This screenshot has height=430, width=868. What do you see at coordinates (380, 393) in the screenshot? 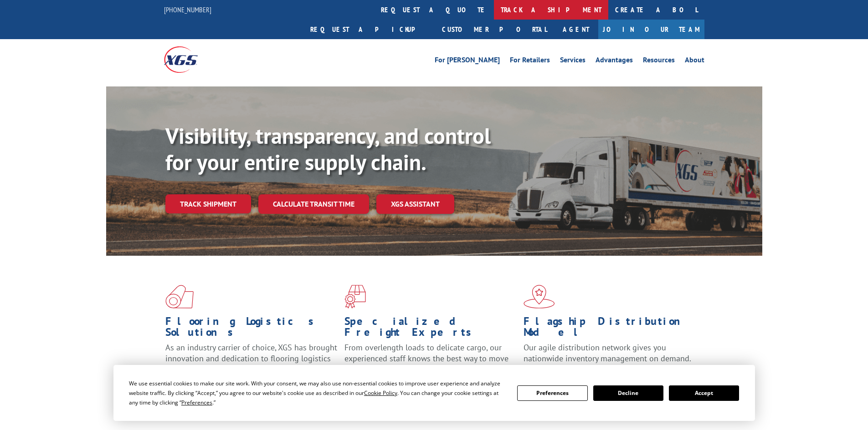
I see `span: Cookie Policy` at bounding box center [380, 393].